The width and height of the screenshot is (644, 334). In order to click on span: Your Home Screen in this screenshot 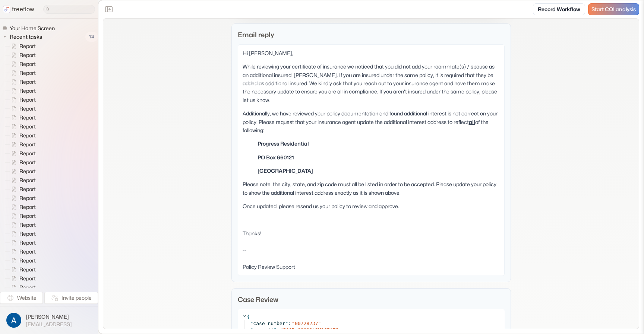, I will do `click(32, 28)`.